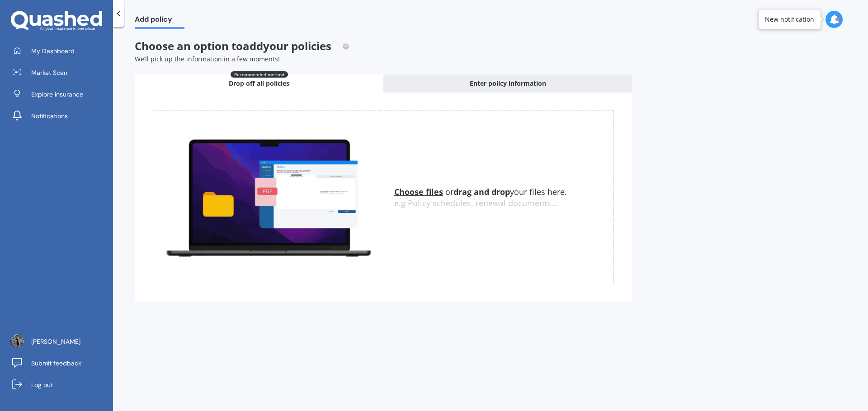  Describe the element at coordinates (56, 363) in the screenshot. I see `span: Submit feedback` at that location.